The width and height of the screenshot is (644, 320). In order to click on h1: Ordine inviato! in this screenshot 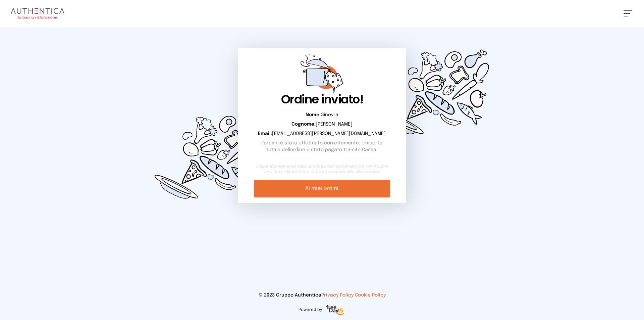, I will do `click(322, 99)`.